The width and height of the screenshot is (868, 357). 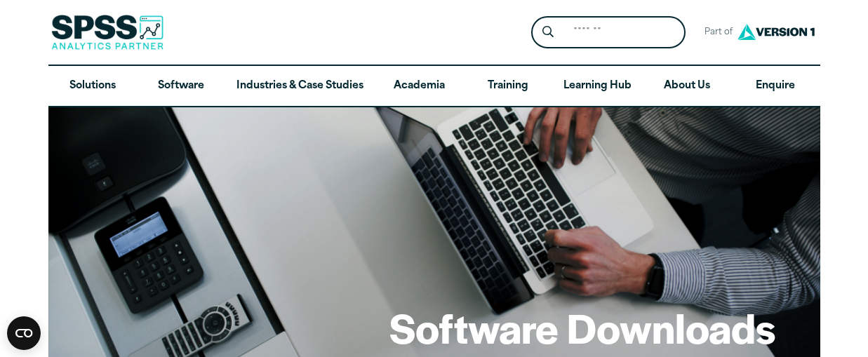 What do you see at coordinates (300, 87) in the screenshot?
I see `a: Industries & Case Studies` at bounding box center [300, 87].